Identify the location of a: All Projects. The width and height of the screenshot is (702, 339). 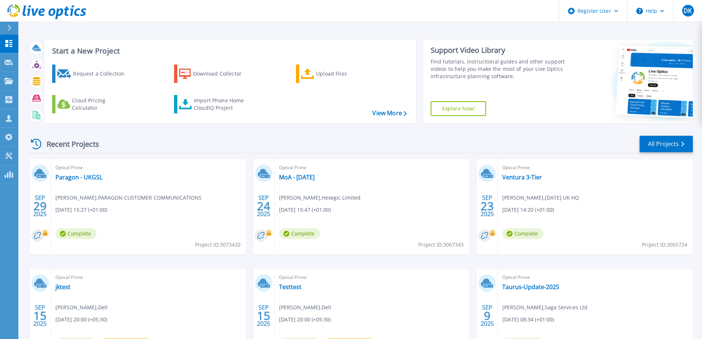
(666, 144).